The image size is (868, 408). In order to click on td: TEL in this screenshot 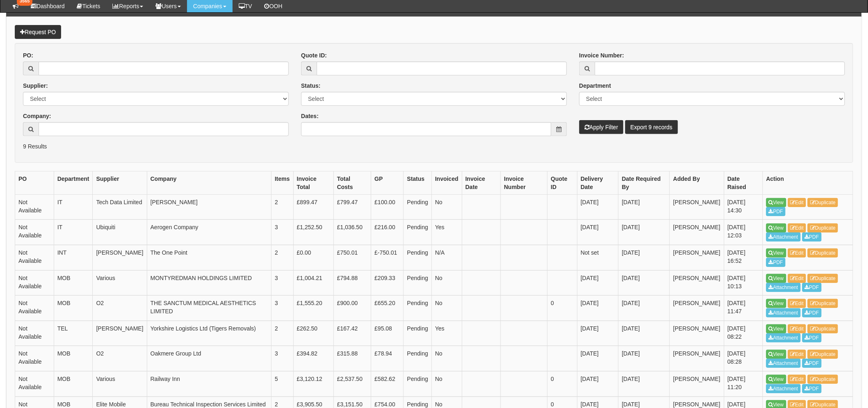, I will do `click(73, 333)`.